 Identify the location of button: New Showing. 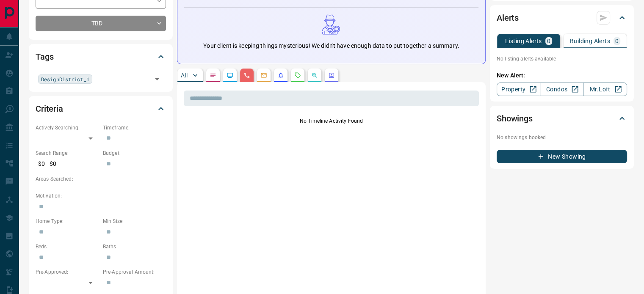
(562, 156).